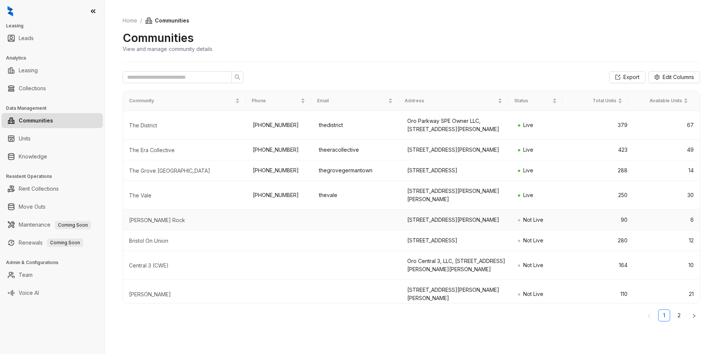  I want to click on li: Leads, so click(52, 38).